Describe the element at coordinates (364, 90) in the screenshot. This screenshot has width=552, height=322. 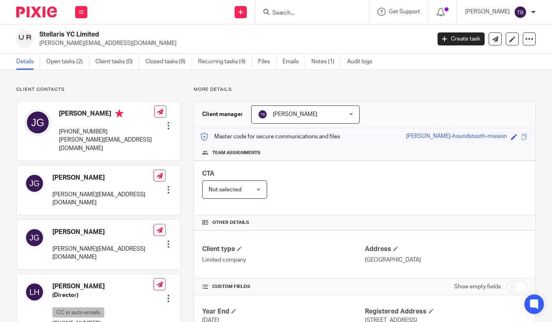
I see `p: More details` at that location.